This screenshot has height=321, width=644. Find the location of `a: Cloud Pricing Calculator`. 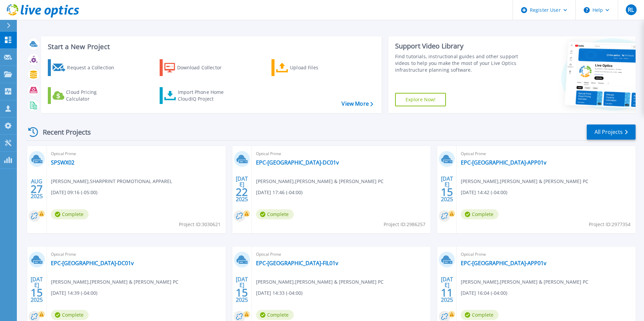

a: Cloud Pricing Calculator is located at coordinates (85, 96).